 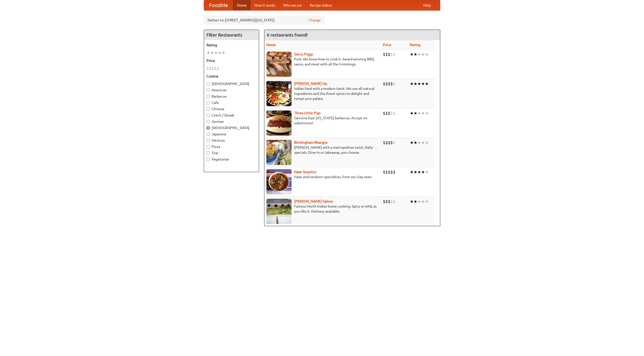 I want to click on img: littlepigs.jpg, so click(x=279, y=123).